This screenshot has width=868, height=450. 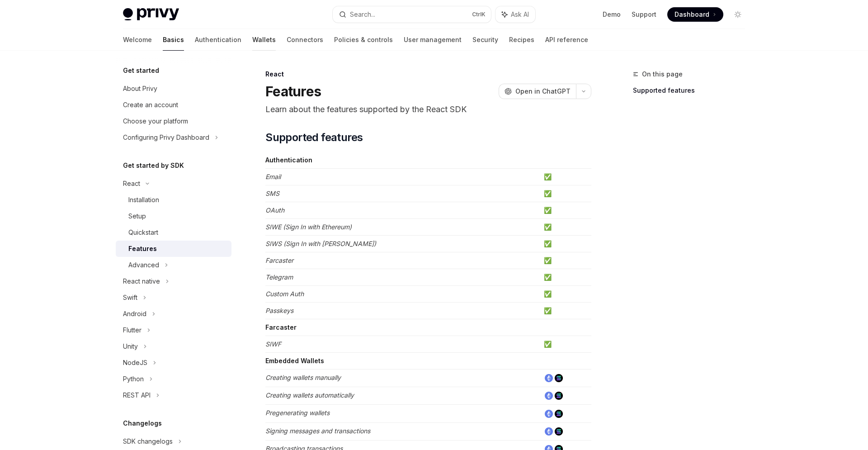 What do you see at coordinates (663, 74) in the screenshot?
I see `span: On this page` at bounding box center [663, 74].